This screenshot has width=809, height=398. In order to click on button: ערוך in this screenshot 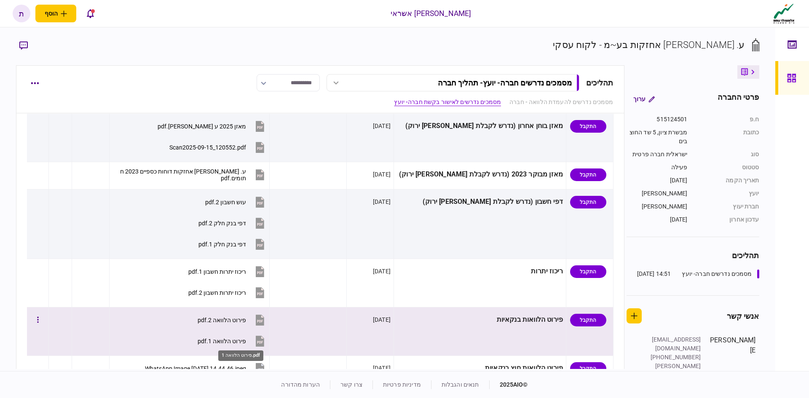, I will do `click(644, 99)`.